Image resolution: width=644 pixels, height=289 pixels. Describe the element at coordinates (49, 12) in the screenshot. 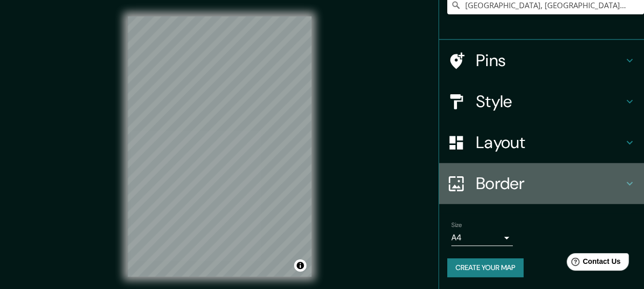

I see `span: Contact Us` at that location.